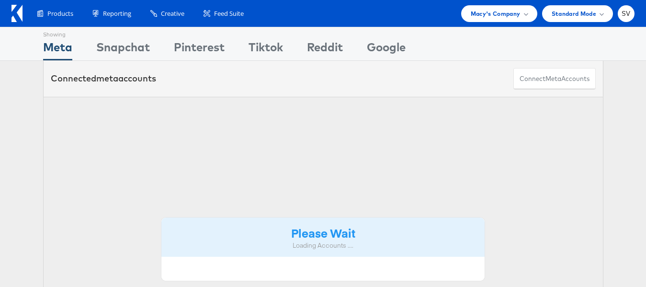 Image resolution: width=646 pixels, height=287 pixels. I want to click on span: Reporting, so click(117, 13).